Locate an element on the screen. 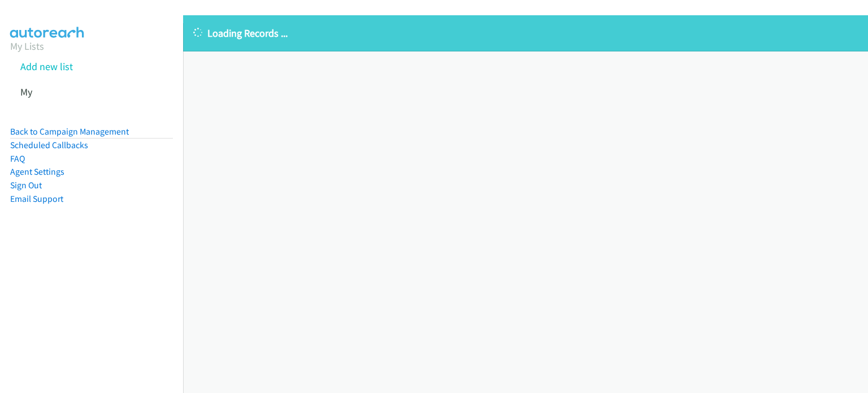 This screenshot has width=868, height=393. a: My is located at coordinates (26, 91).